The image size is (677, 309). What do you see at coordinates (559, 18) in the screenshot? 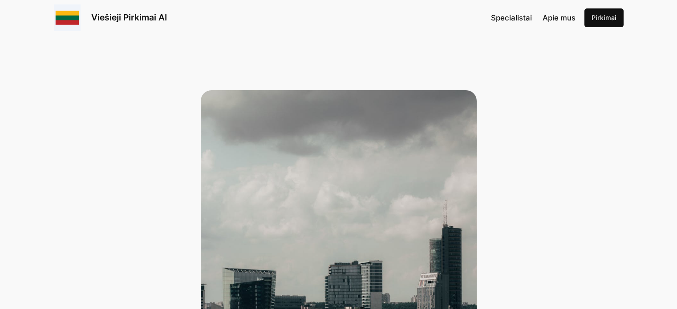
I see `a: Apie mus` at bounding box center [559, 18].